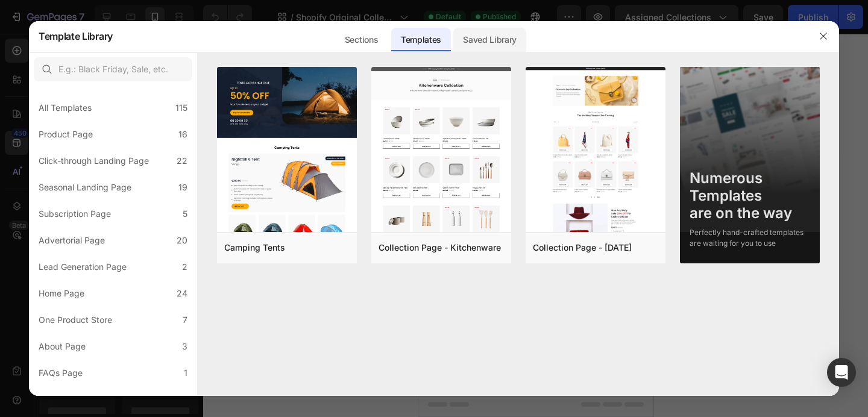 The image size is (868, 417). Describe the element at coordinates (182, 135) in the screenshot. I see `div: 16` at that location.